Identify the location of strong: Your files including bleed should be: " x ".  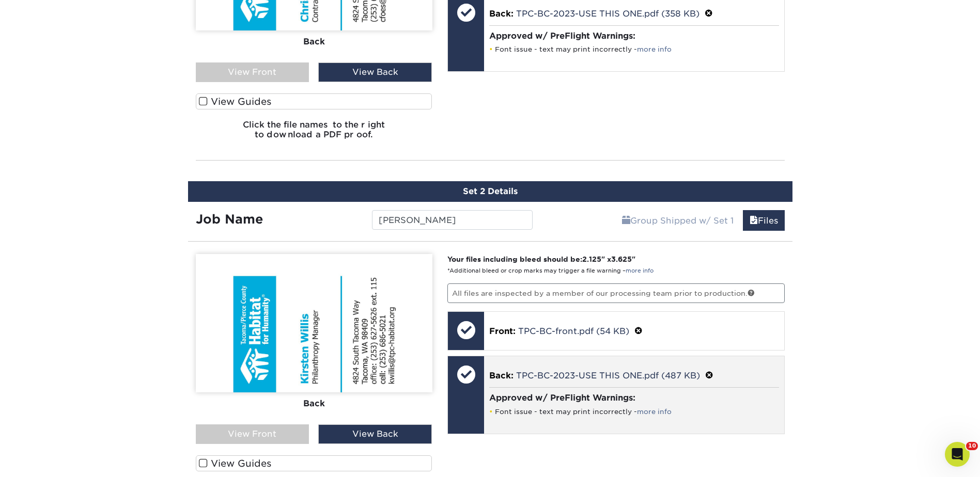
(541, 259).